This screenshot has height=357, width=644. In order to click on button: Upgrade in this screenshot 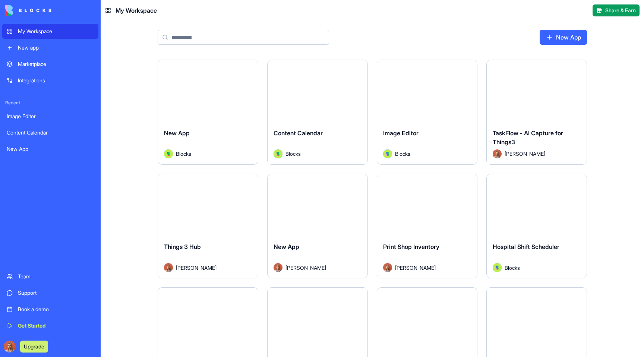, I will do `click(34, 347)`.